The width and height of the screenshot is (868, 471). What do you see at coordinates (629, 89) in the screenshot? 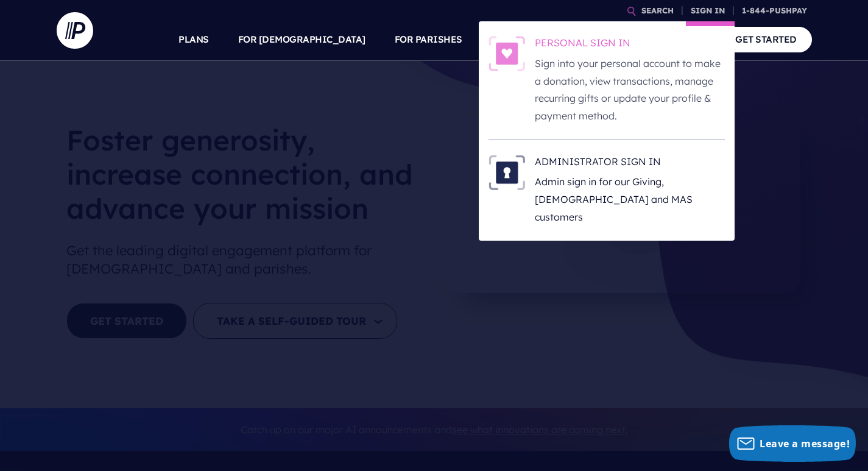
I see `p: Sign into your personal account to make a donation, view transactions, manage recurring gifts or ...` at bounding box center [629, 89].